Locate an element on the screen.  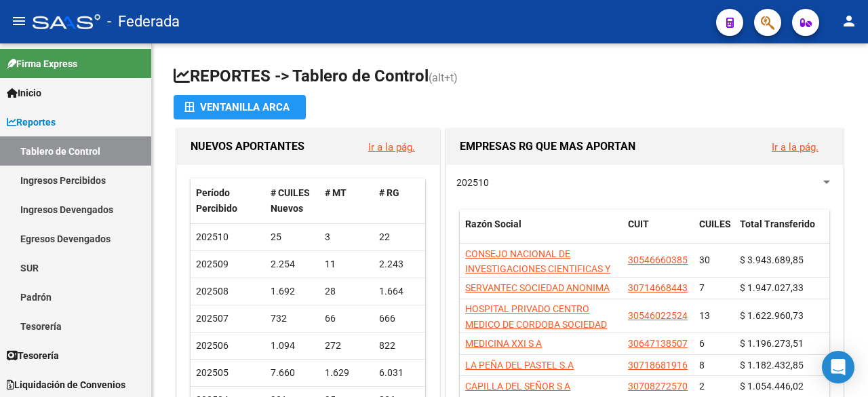
datatable-header-cell: # MT is located at coordinates (347, 201).